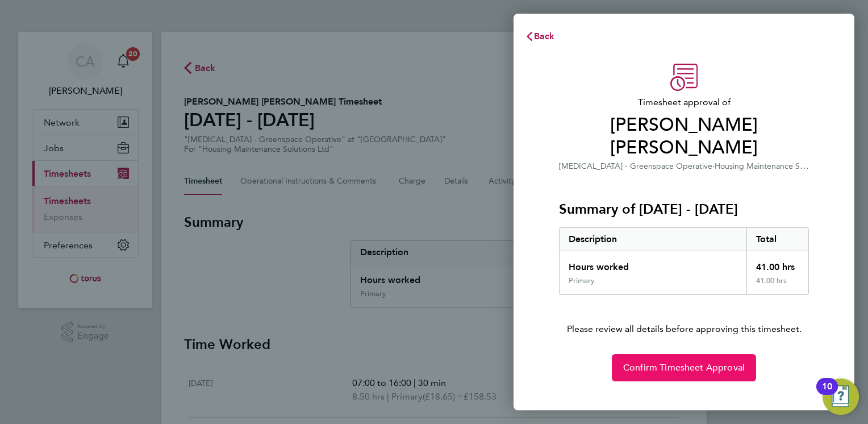 The image size is (868, 424). What do you see at coordinates (779, 165) in the screenshot?
I see `span: Housing Maintenance Solutions Ltd` at bounding box center [779, 165].